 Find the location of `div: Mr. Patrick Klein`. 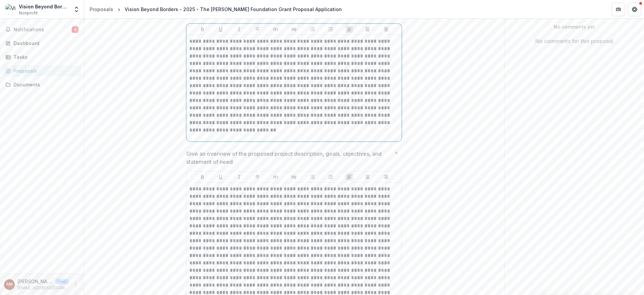

div: Mr. Patrick Klein is located at coordinates (10, 284).